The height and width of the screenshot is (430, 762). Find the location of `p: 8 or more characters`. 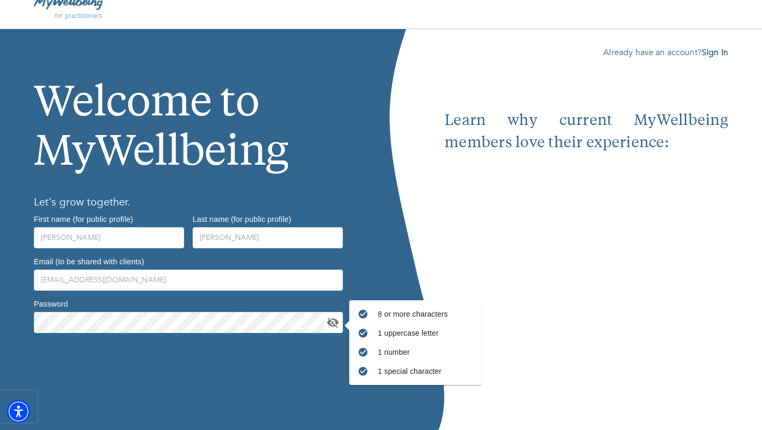

p: 8 or more characters is located at coordinates (426, 314).